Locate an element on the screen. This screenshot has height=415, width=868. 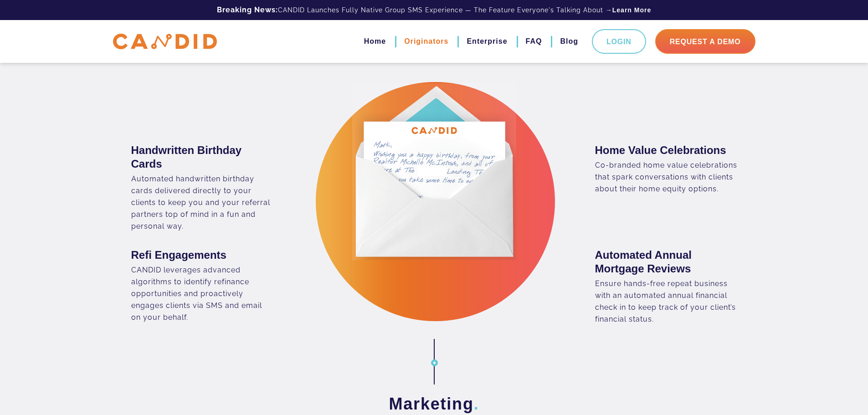
b: Breaking News: is located at coordinates (248, 9).